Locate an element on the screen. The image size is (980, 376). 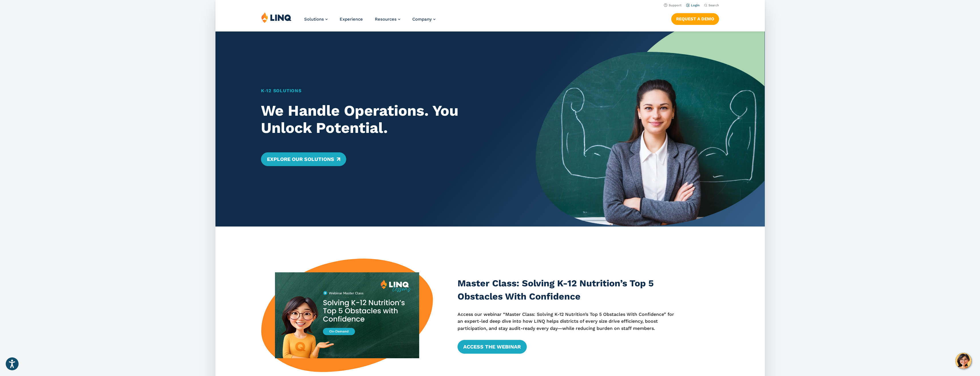
a: Access the Webinar is located at coordinates (492, 347).